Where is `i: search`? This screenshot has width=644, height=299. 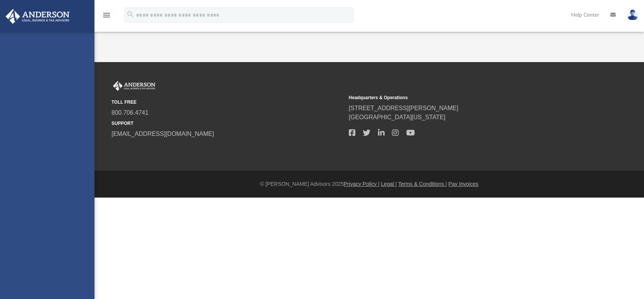
i: search is located at coordinates (130, 14).